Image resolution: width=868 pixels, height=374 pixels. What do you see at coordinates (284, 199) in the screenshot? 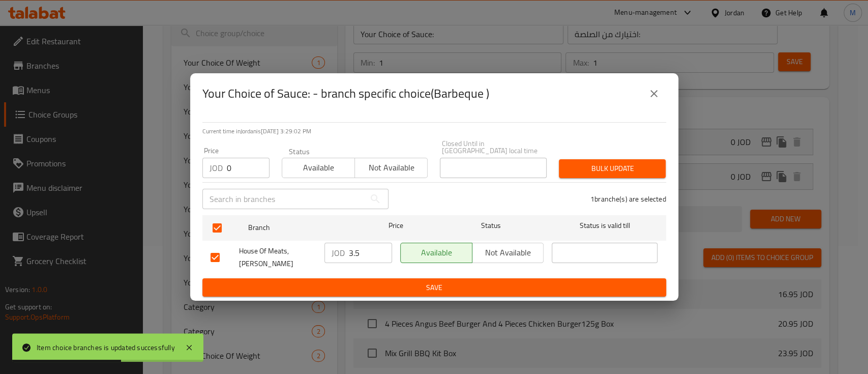
I see `input: Search in branches` at bounding box center [284, 199].